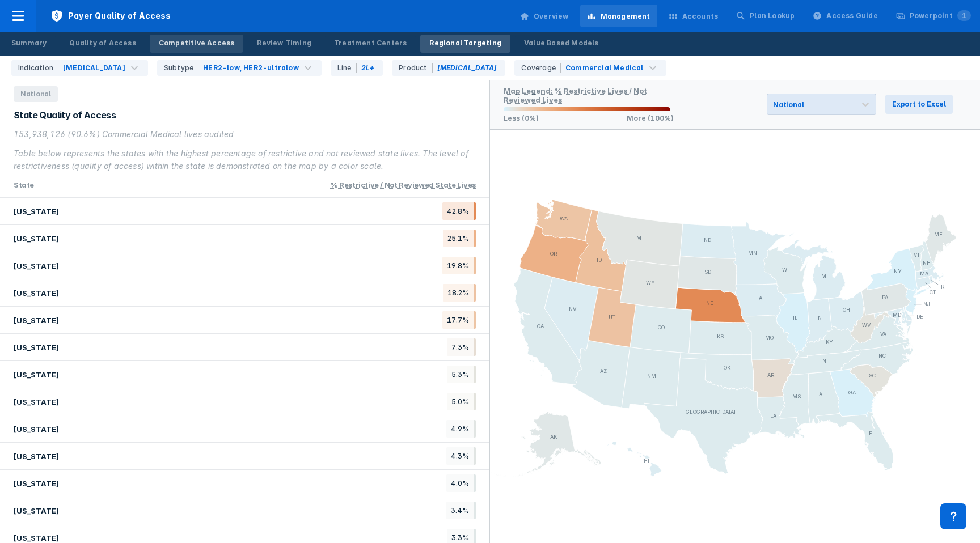 Image resolution: width=980 pixels, height=543 pixels. Describe the element at coordinates (541, 68) in the screenshot. I see `div: Coverage` at that location.